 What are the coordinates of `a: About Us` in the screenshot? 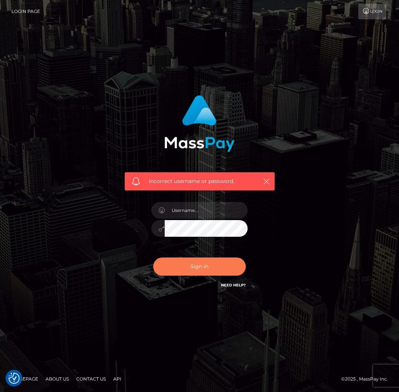 It's located at (57, 378).